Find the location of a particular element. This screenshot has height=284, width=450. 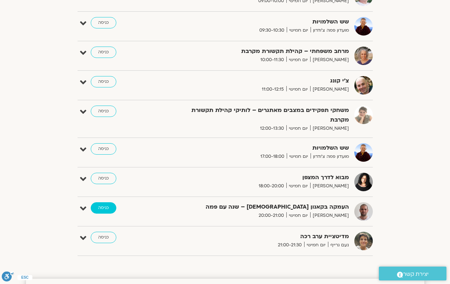

strong: צ'י קונג is located at coordinates (262, 81).